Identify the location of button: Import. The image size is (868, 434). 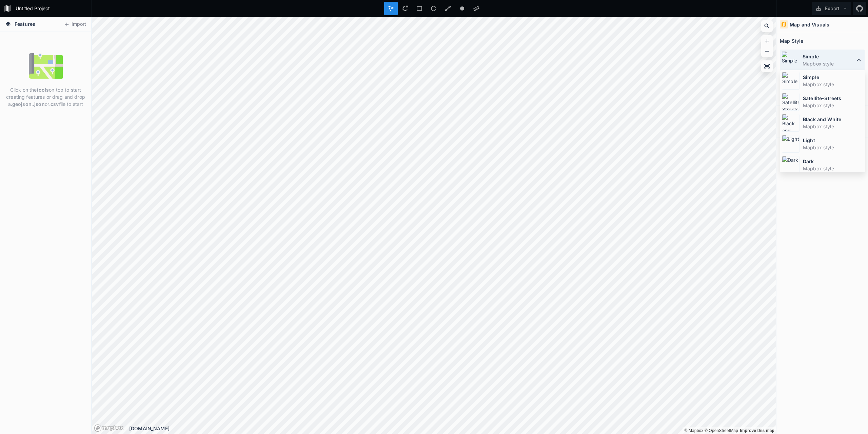
(75, 24).